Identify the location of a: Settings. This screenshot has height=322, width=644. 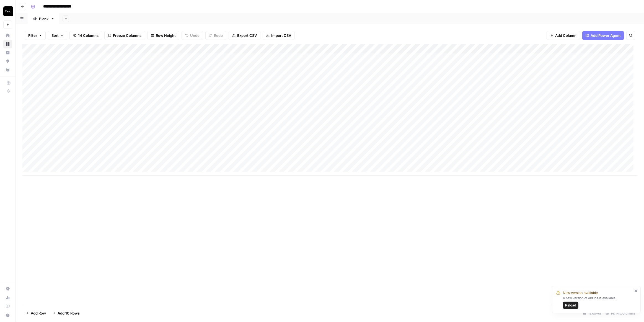
(8, 289).